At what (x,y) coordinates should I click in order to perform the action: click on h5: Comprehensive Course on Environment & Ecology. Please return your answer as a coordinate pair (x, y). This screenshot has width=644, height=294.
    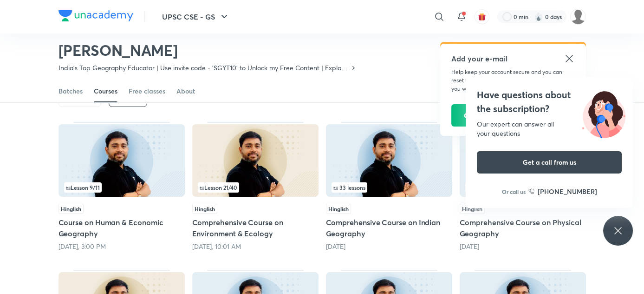
    Looking at the image, I should click on (255, 228).